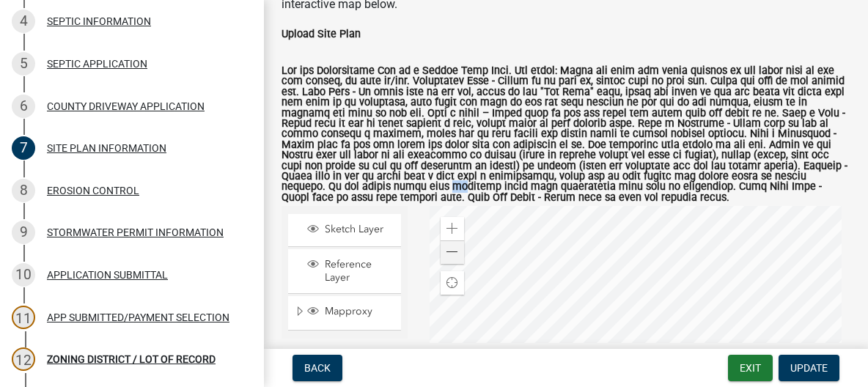  Describe the element at coordinates (24, 107) in the screenshot. I see `div: 6` at that location.